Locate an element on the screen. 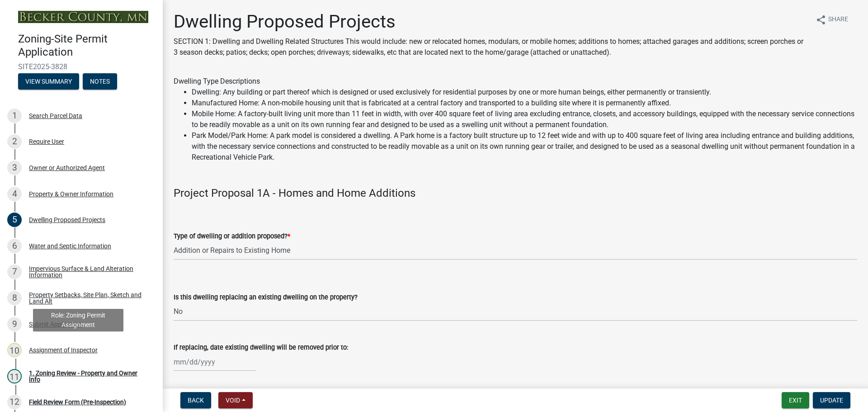 The height and width of the screenshot is (412, 868). span: SITE2025-3828 is located at coordinates (81, 67).